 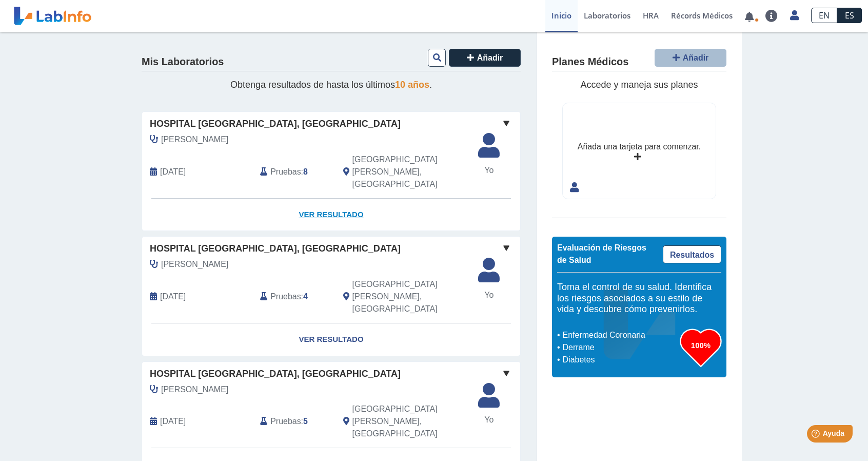 What do you see at coordinates (619, 347) in the screenshot?
I see `li: Derrame` at bounding box center [619, 347].